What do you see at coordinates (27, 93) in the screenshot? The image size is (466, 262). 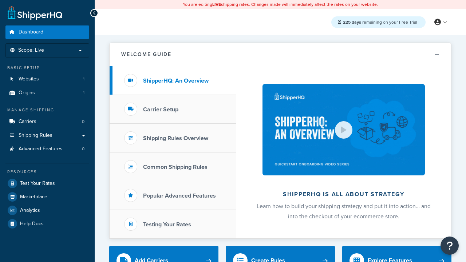 I see `span: Origins` at bounding box center [27, 93].